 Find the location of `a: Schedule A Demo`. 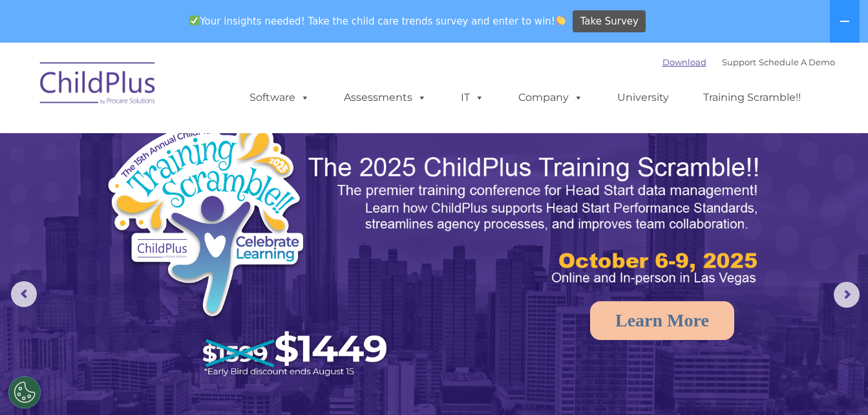

a: Schedule A Demo is located at coordinates (797, 62).